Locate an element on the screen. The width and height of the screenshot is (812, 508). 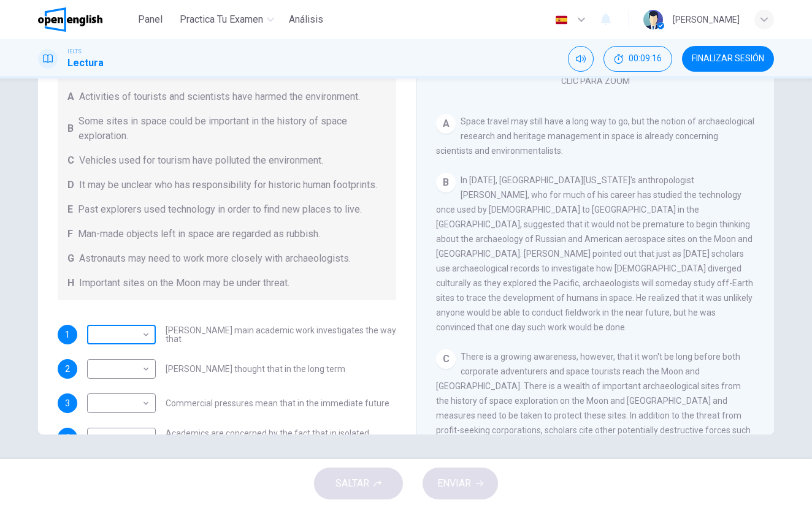
button: Panel is located at coordinates (150, 20).